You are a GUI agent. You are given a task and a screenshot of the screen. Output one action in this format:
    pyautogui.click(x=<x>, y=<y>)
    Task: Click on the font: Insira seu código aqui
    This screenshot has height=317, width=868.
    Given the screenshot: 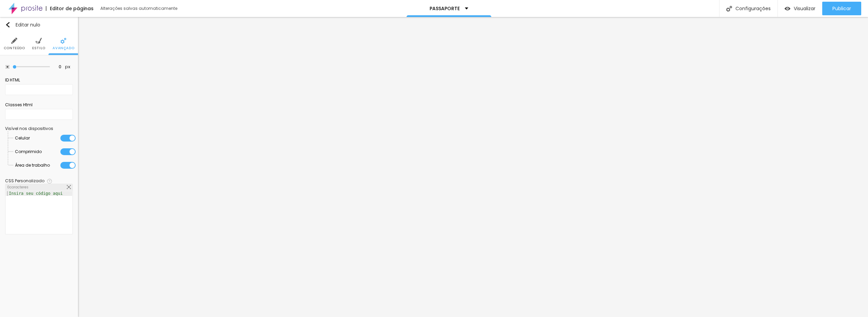 What is the action you would take?
    pyautogui.click(x=35, y=193)
    